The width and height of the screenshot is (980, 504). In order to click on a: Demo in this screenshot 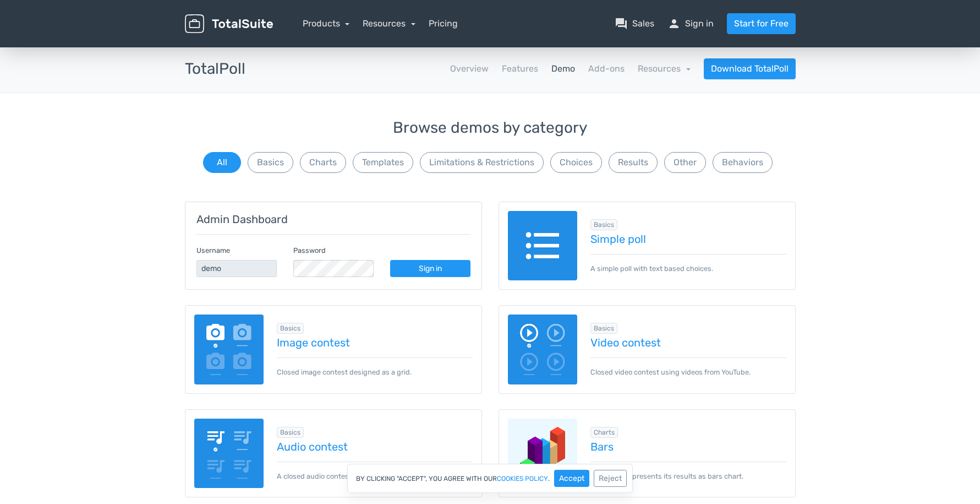, I will do `click(563, 69)`.